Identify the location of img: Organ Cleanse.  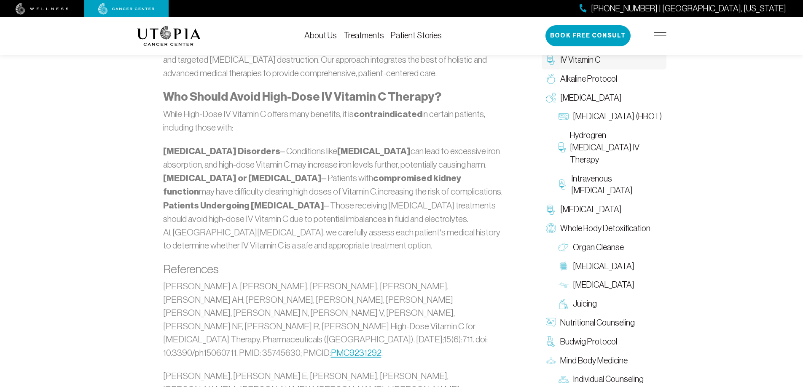
(563, 247).